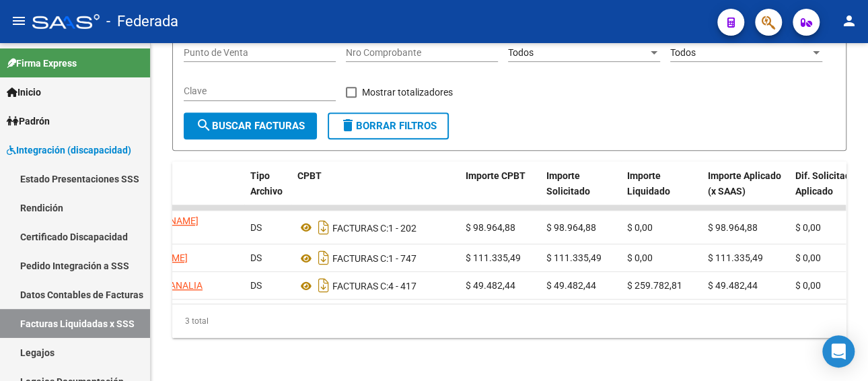  Describe the element at coordinates (142, 22) in the screenshot. I see `span: - Federada` at that location.